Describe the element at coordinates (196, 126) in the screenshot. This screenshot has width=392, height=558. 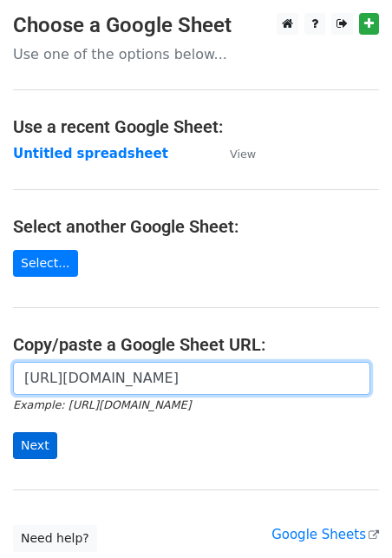
I see `h4: Use a recent Google Sheet:` at that location.